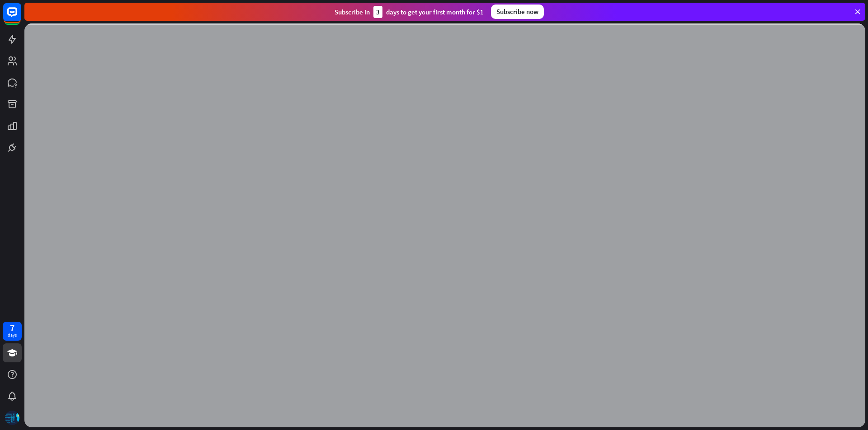 The height and width of the screenshot is (430, 868). What do you see at coordinates (12, 328) in the screenshot?
I see `div: 7` at bounding box center [12, 328].